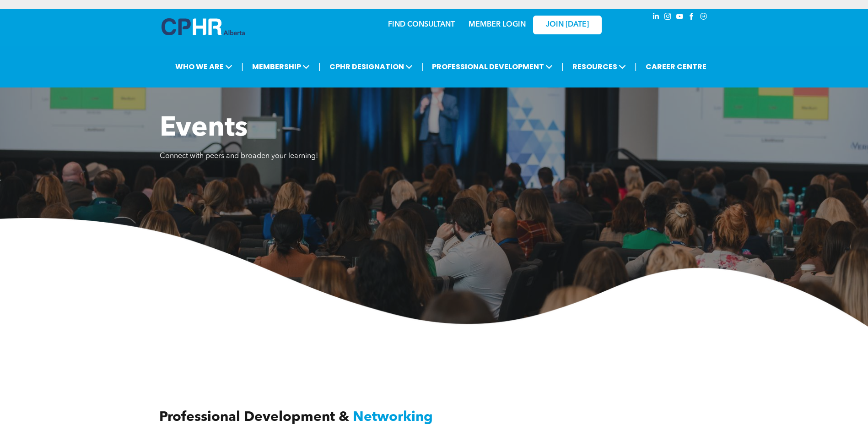 The height and width of the screenshot is (437, 868). What do you see at coordinates (392, 417) in the screenshot?
I see `span: Networking` at bounding box center [392, 417].